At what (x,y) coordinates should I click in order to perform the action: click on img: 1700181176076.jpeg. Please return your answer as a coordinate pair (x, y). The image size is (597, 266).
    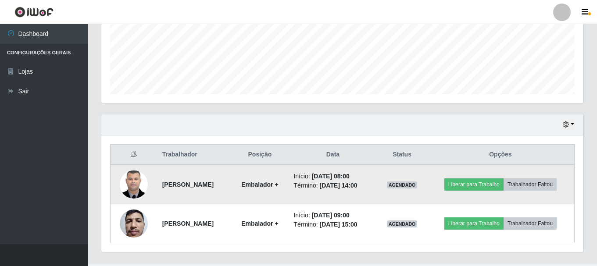
    Looking at the image, I should click on (134, 184).